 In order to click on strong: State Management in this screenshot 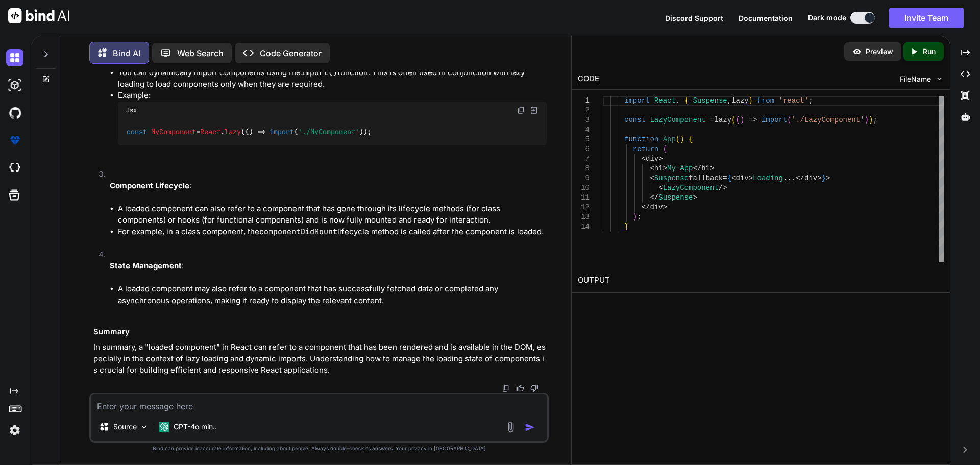, I will do `click(145, 265)`.